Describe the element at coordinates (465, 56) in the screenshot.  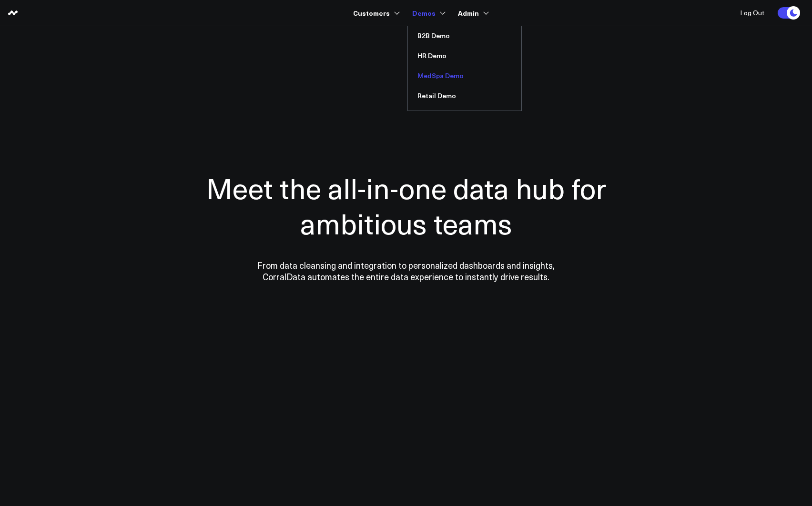
I see `a: HR Demo` at that location.